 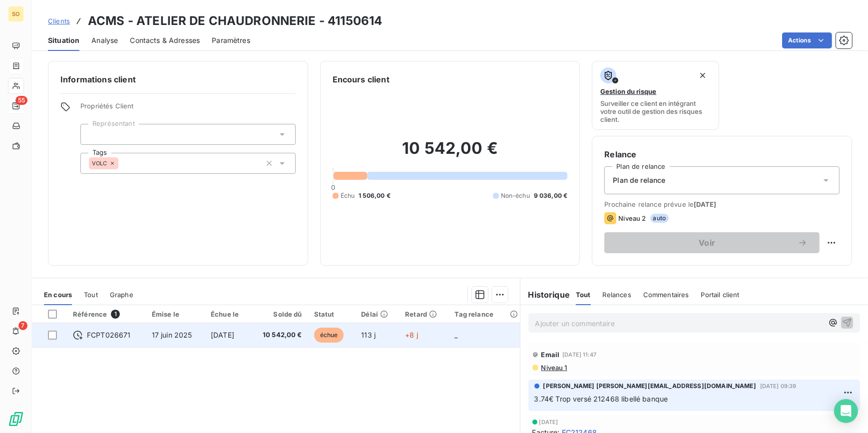 I want to click on div: Référence, so click(x=106, y=314).